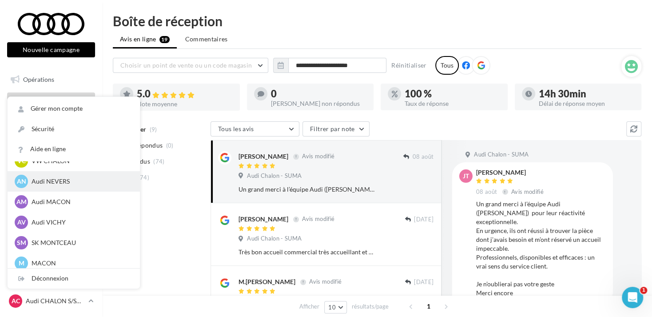  Describe the element at coordinates (51, 301) in the screenshot. I see `a: AC Audi CHALON S/SAONE` at that location.